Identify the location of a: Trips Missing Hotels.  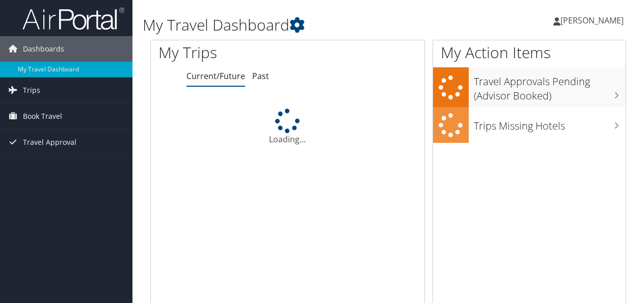
(529, 125).